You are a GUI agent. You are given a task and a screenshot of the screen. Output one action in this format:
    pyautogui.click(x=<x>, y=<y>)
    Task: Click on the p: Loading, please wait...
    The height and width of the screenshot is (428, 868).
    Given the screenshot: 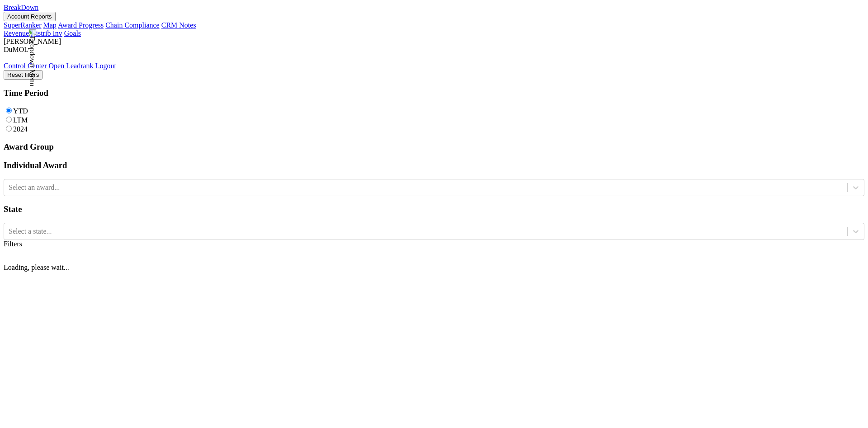 What is the action you would take?
    pyautogui.click(x=434, y=268)
    